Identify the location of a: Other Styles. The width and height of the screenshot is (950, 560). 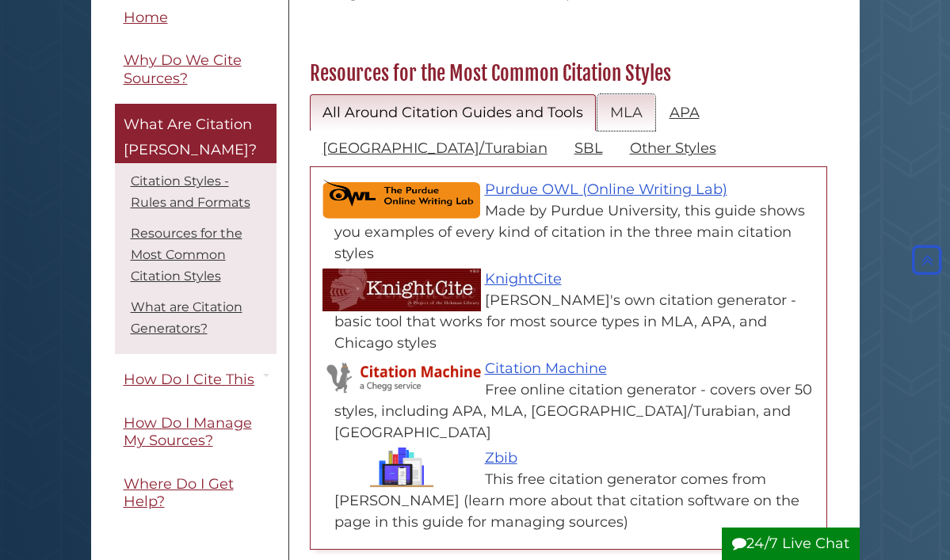
(673, 148).